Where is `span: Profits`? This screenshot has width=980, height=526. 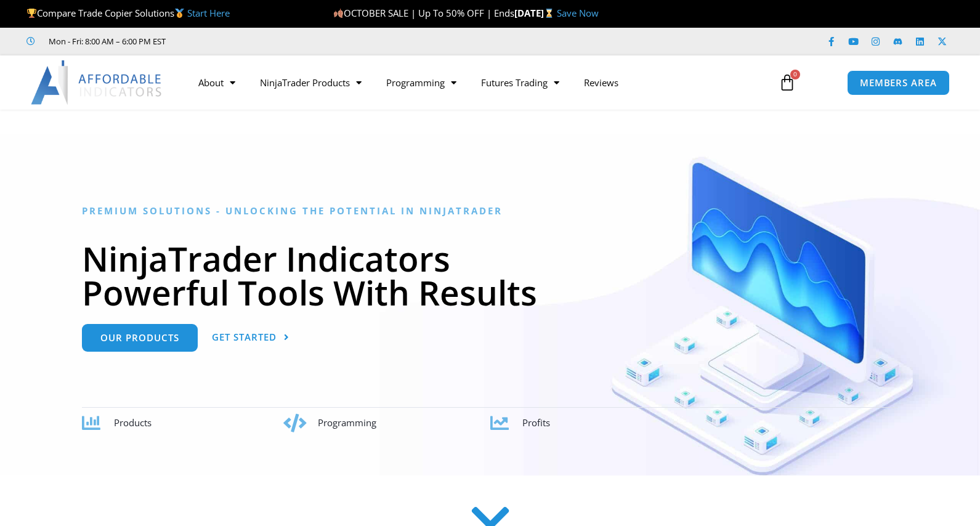
span: Profits is located at coordinates (536, 423).